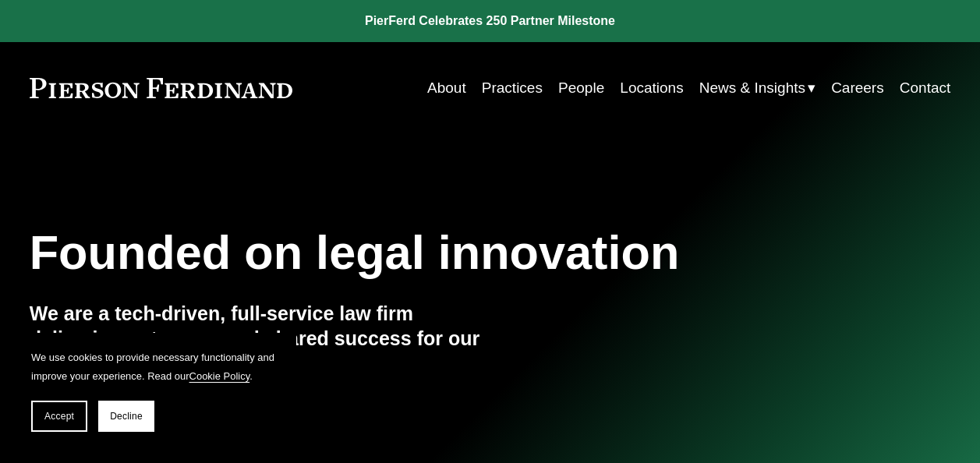  Describe the element at coordinates (59, 417) in the screenshot. I see `button: Accept` at that location.